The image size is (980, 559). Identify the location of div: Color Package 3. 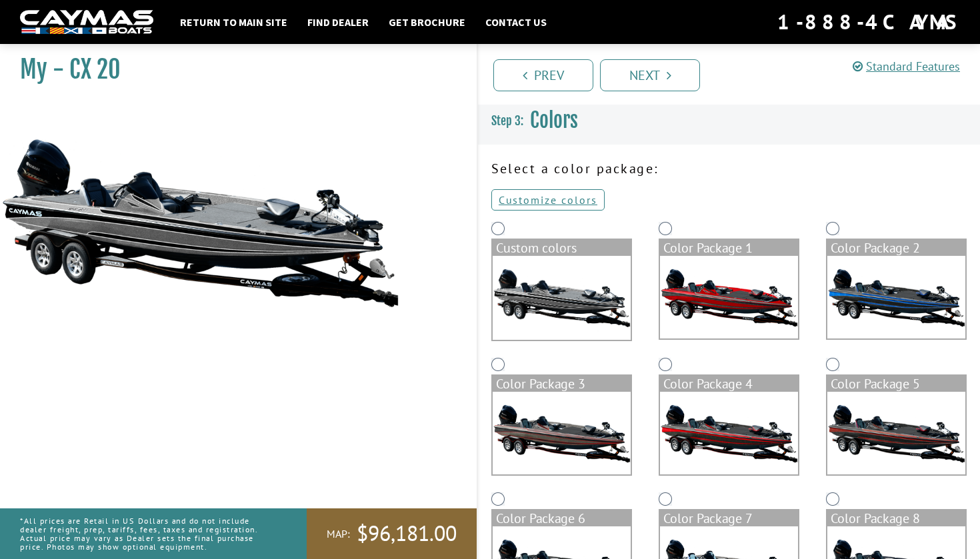
(561, 384).